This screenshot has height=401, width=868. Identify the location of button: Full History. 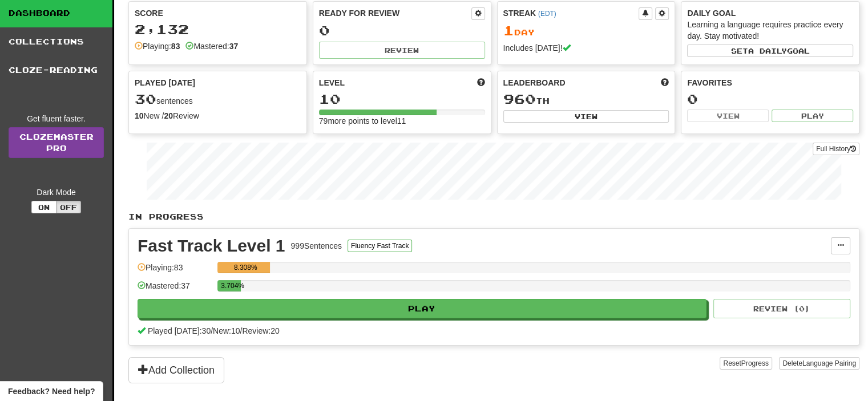
(836, 149).